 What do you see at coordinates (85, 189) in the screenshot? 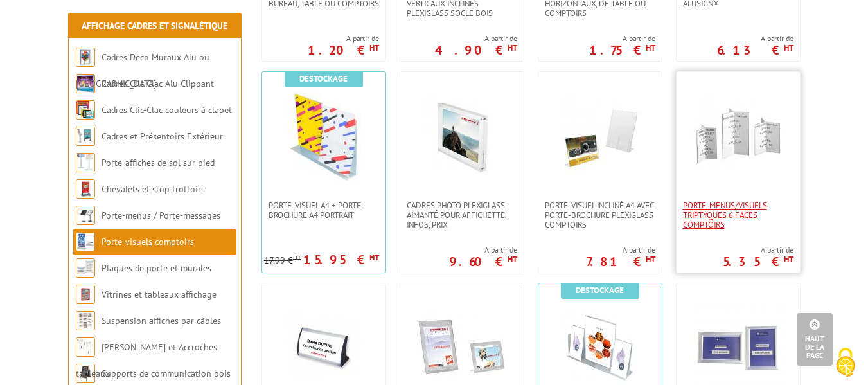
I see `img: Chevalets et stop trottoirs` at bounding box center [85, 189].